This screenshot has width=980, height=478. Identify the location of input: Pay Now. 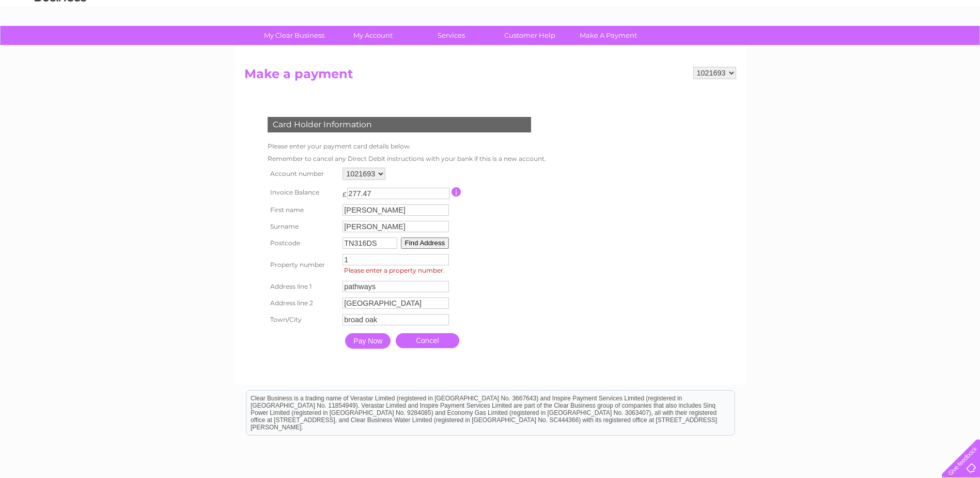
(368, 341).